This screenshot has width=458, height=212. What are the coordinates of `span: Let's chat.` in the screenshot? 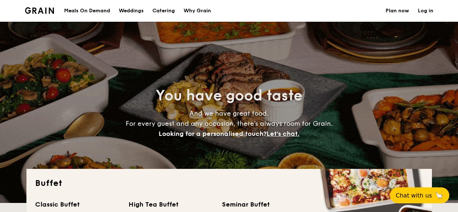 It's located at (283, 134).